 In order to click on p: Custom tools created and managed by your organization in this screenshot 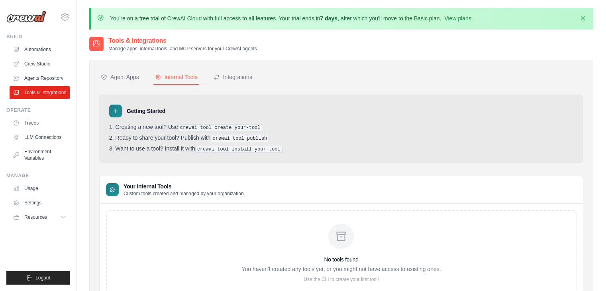, I will do `click(184, 193)`.